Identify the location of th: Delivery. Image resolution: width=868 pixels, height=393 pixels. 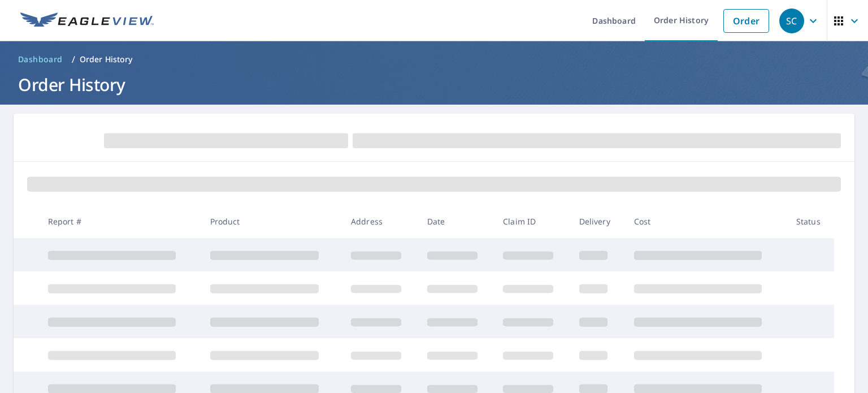
(597, 221).